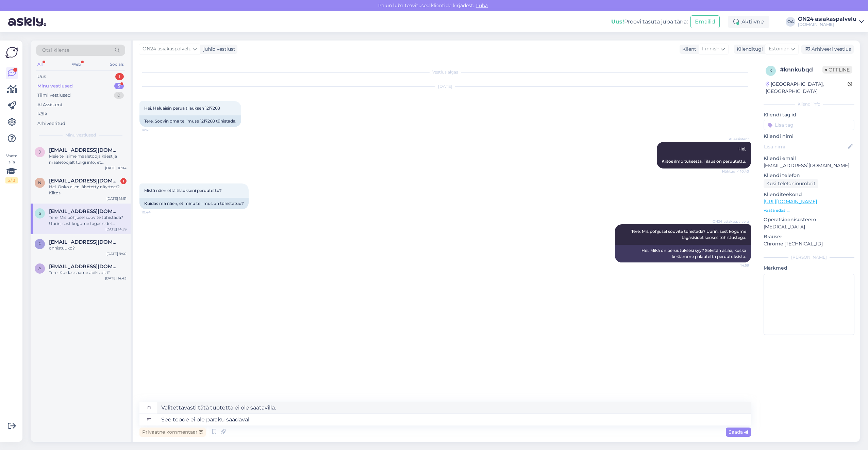 This screenshot has width=868, height=450. What do you see at coordinates (739, 432) in the screenshot?
I see `span: Saada` at bounding box center [739, 432].